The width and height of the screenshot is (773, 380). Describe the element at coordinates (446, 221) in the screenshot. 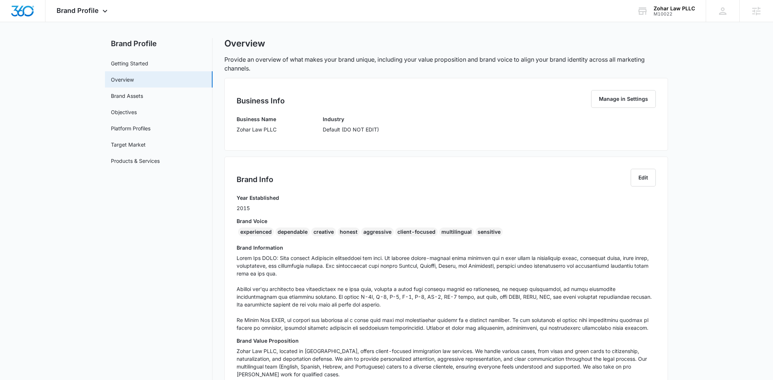

I see `h3: Brand Voice` at that location.